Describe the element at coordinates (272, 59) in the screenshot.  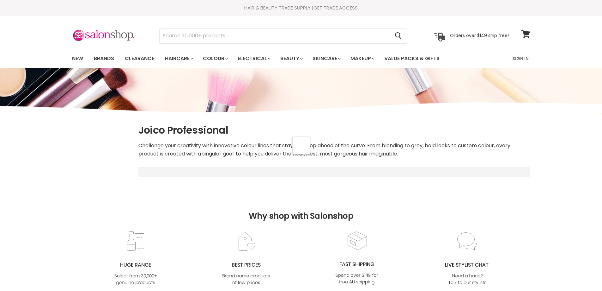
I see `ul: Main menu` at that location.